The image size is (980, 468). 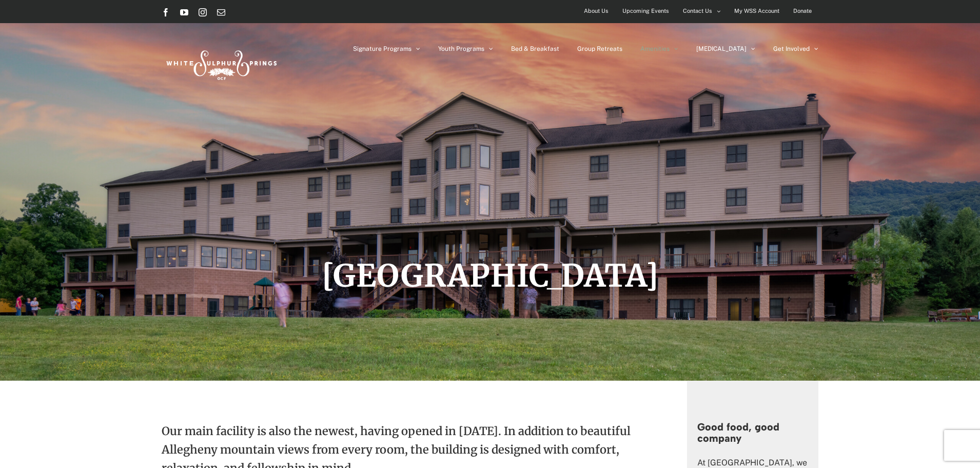 I want to click on span: Contact Us, so click(x=697, y=11).